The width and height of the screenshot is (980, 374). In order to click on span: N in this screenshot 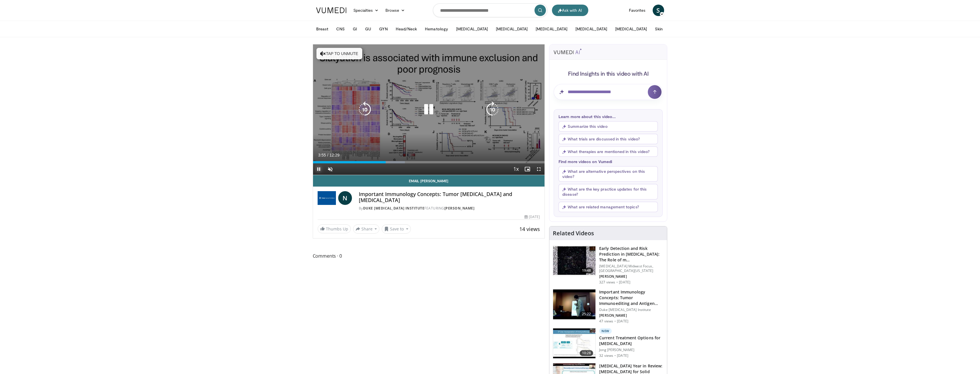, I will do `click(345, 197)`.